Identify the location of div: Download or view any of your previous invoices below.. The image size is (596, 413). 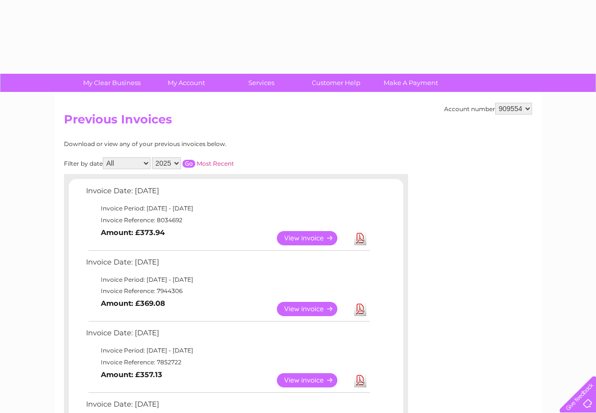
(193, 144).